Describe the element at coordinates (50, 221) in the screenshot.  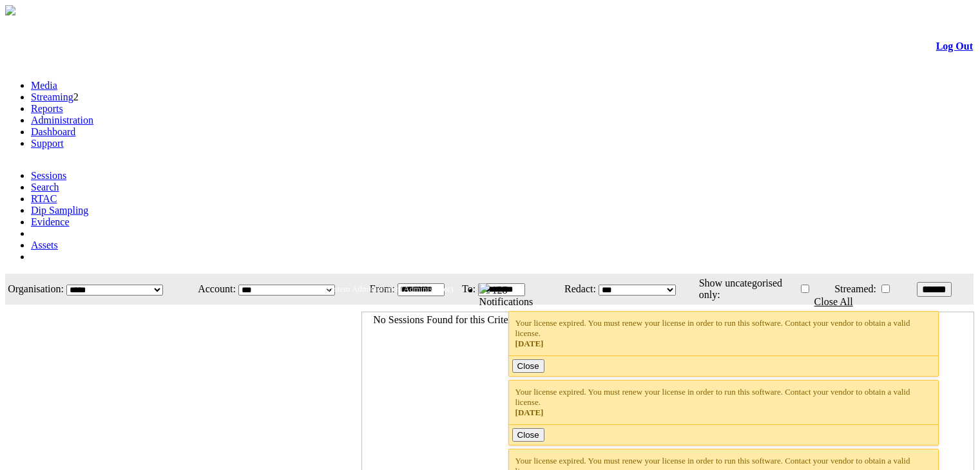
I see `a: Evidence` at that location.